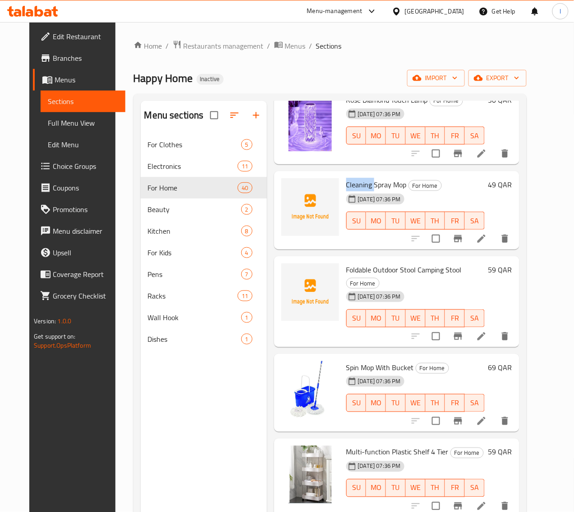  Describe the element at coordinates (193, 166) in the screenshot. I see `span: Electronics` at that location.